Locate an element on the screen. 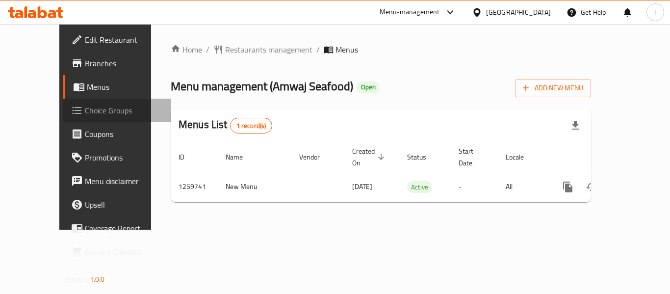 The height and width of the screenshot is (294, 670). a: Menu disclaimer is located at coordinates (117, 181).